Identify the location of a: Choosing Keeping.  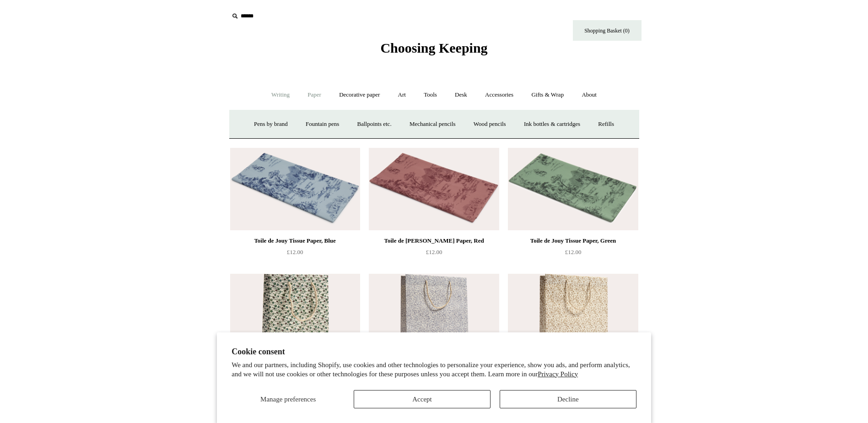
(434, 50).